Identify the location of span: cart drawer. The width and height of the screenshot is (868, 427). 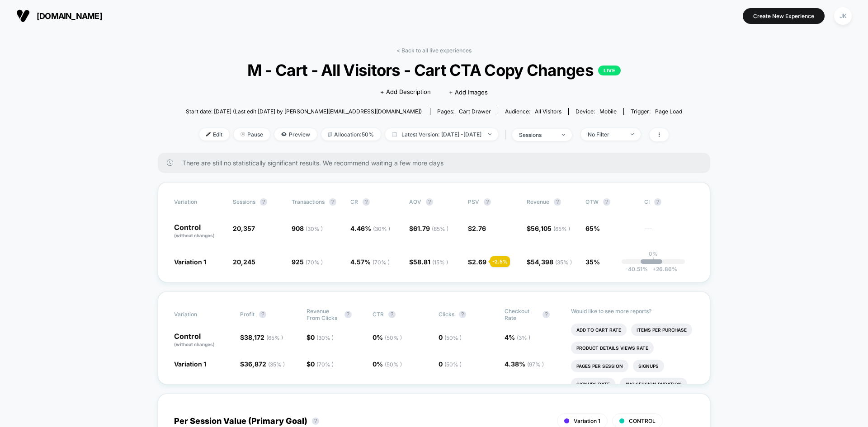
(475, 111).